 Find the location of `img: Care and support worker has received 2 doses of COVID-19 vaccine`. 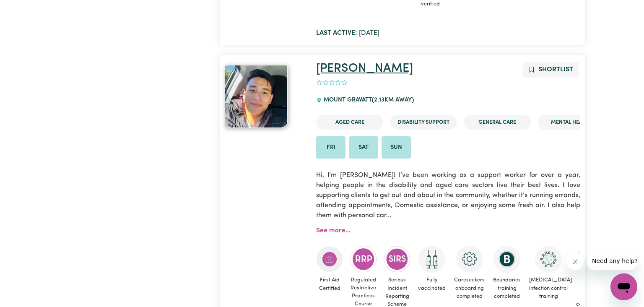

img: Care and support worker has received 2 doses of COVID-19 vaccine is located at coordinates (432, 260).